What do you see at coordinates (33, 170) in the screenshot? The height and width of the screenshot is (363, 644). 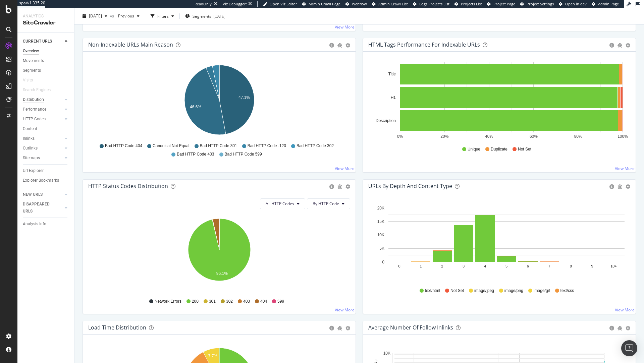 I see `div: Url Explorer` at bounding box center [33, 170].